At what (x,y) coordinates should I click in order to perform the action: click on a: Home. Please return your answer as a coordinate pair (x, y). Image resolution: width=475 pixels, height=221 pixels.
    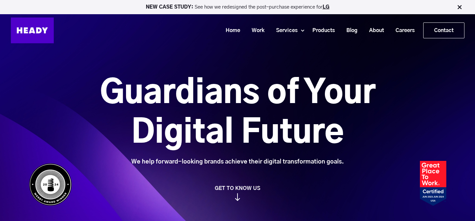
    Looking at the image, I should click on (230, 30).